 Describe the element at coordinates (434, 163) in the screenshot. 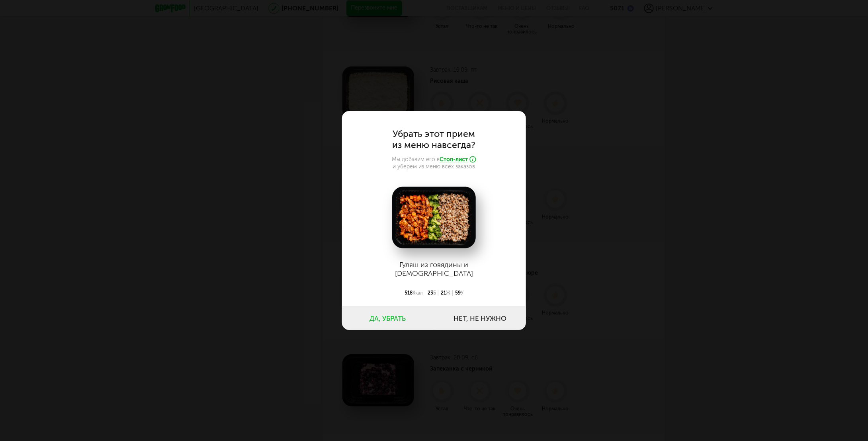

I see `p: Мы добавим его в и уберем из меню всех заказов` at that location.